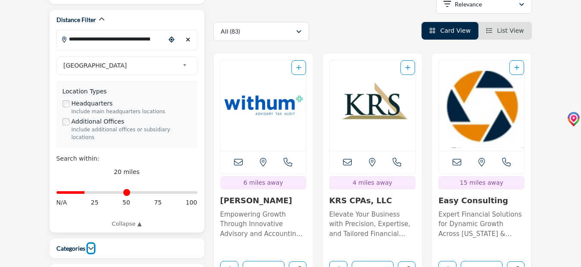 The image size is (581, 267). I want to click on span: 4 miles away, so click(372, 183).